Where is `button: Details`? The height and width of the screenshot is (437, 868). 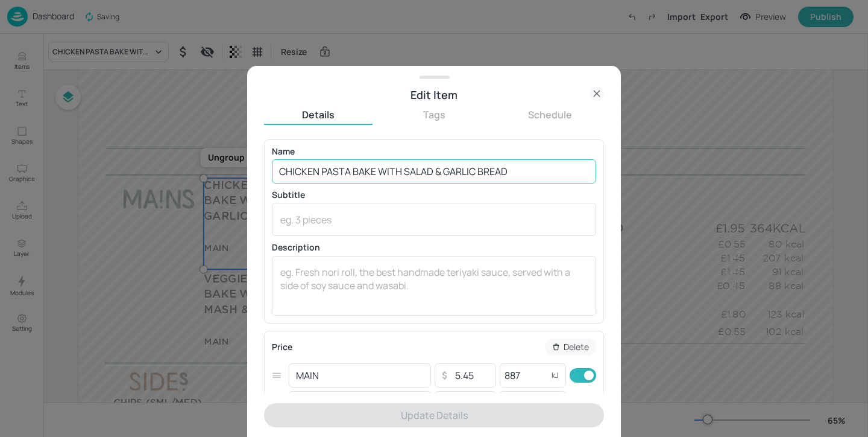
button: Details is located at coordinates (318, 115).